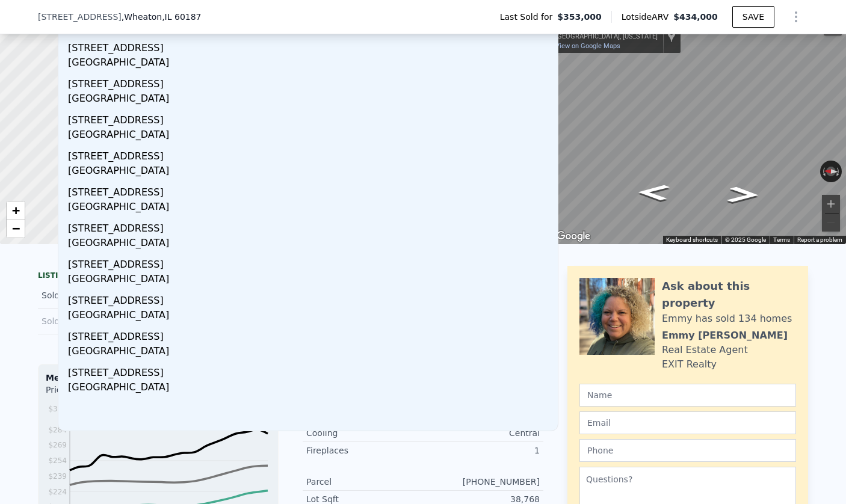 The width and height of the screenshot is (846, 504). Describe the element at coordinates (729, 294) in the screenshot. I see `div: Ask about this property` at that location.